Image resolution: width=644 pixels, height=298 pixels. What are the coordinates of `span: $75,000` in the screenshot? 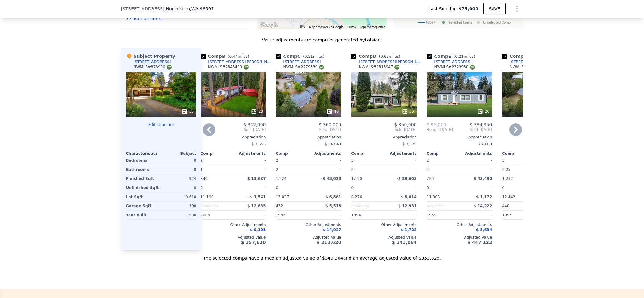 It's located at (468, 9).